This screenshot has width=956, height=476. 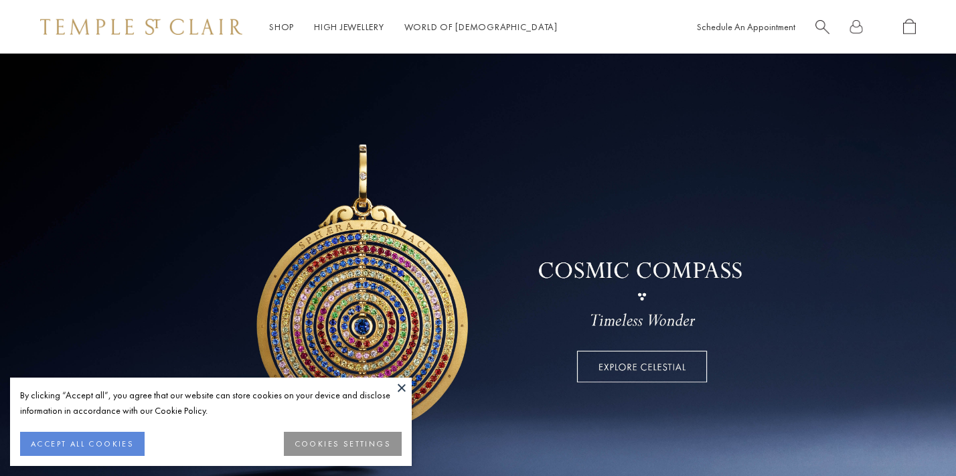 What do you see at coordinates (413, 27) in the screenshot?
I see `nav: Main navigation` at bounding box center [413, 27].